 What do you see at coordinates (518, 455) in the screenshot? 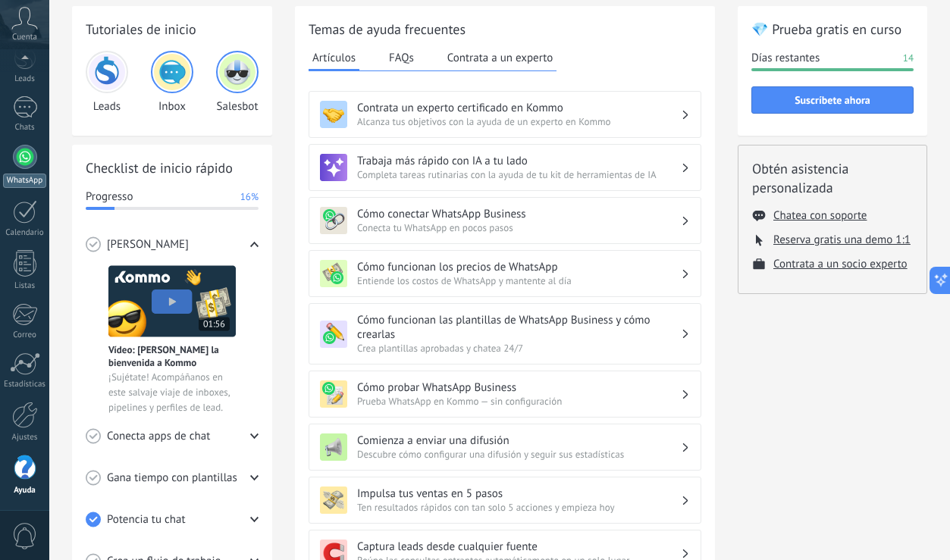
I see `span: Descubre cómo configurar una difusión y seguir sus estadísticas` at bounding box center [518, 455].